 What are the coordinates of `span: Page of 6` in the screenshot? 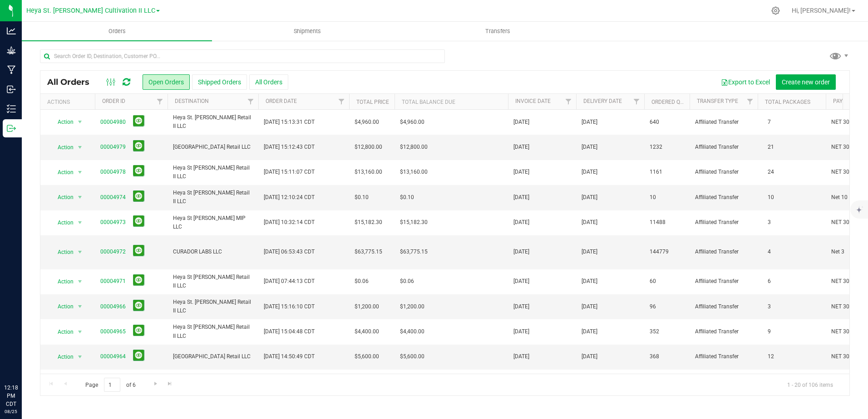 It's located at (110, 384).